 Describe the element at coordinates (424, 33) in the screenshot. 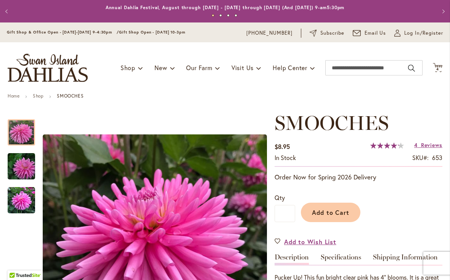

I see `span: Log In/Register` at that location.